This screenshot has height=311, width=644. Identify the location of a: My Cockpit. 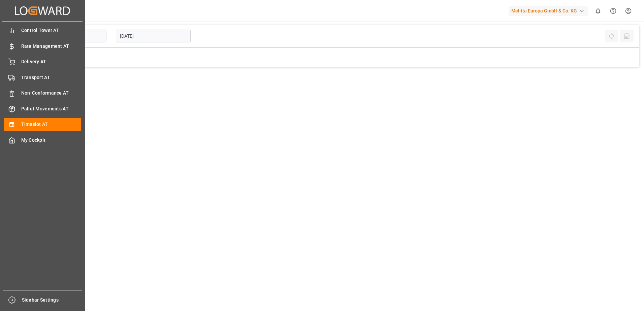
(42, 140).